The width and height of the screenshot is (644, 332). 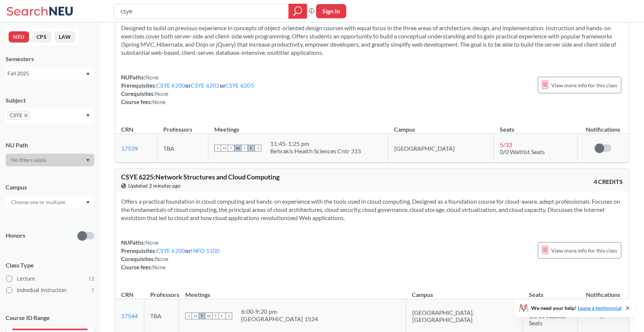 I want to click on div: NU Path, so click(x=50, y=145).